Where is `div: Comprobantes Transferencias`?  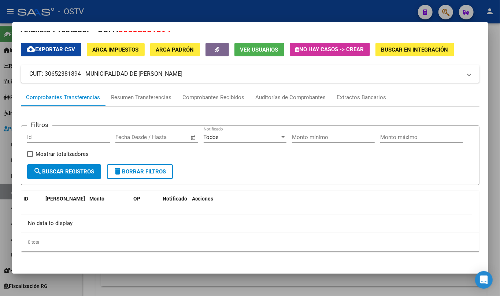 div: Comprobantes Transferencias is located at coordinates (63, 97).